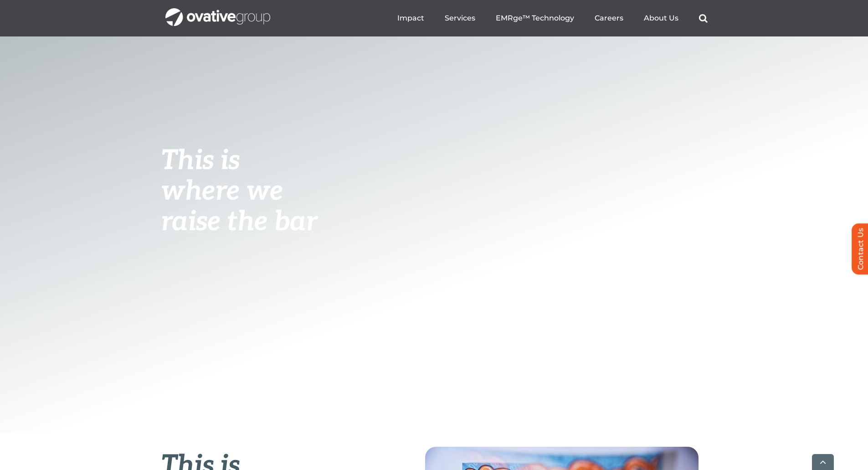  What do you see at coordinates (661, 18) in the screenshot?
I see `a: About Us` at bounding box center [661, 18].